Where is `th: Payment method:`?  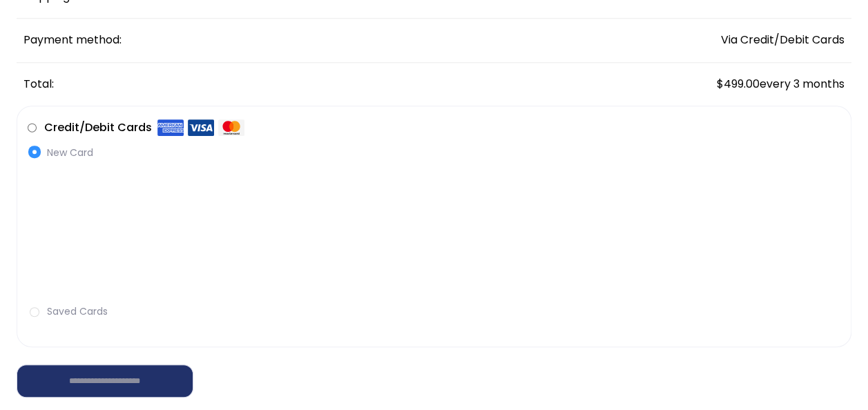 th: Payment method: is located at coordinates (315, 40).